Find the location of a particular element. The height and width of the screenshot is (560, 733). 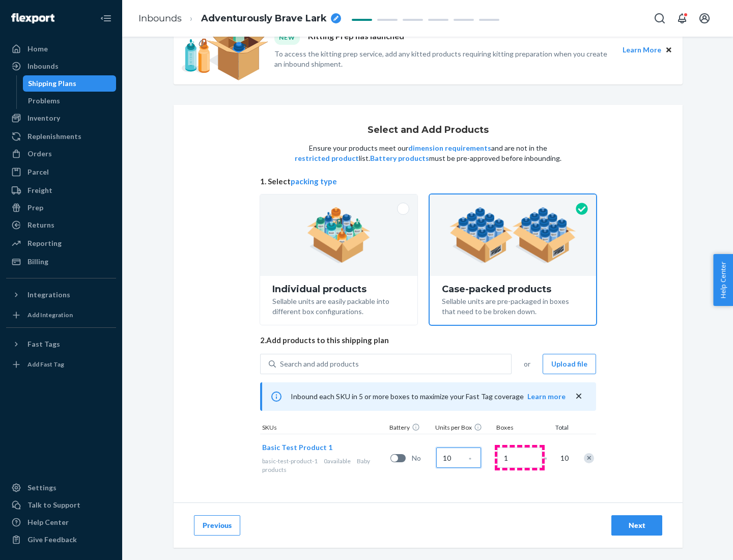

div: Inventory is located at coordinates (44, 118).